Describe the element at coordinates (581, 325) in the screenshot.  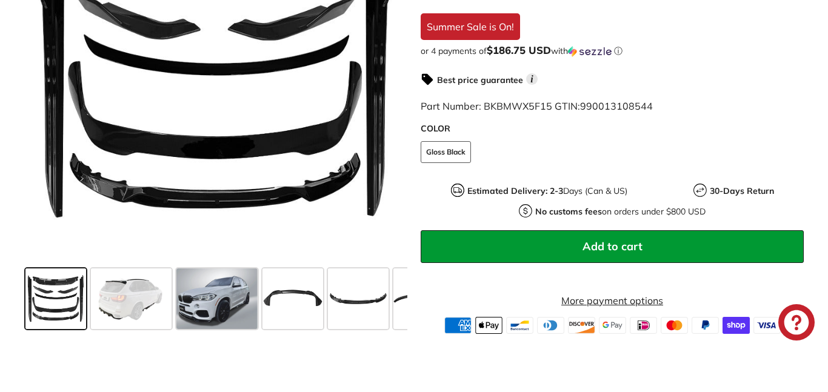
I see `img: discover` at that location.